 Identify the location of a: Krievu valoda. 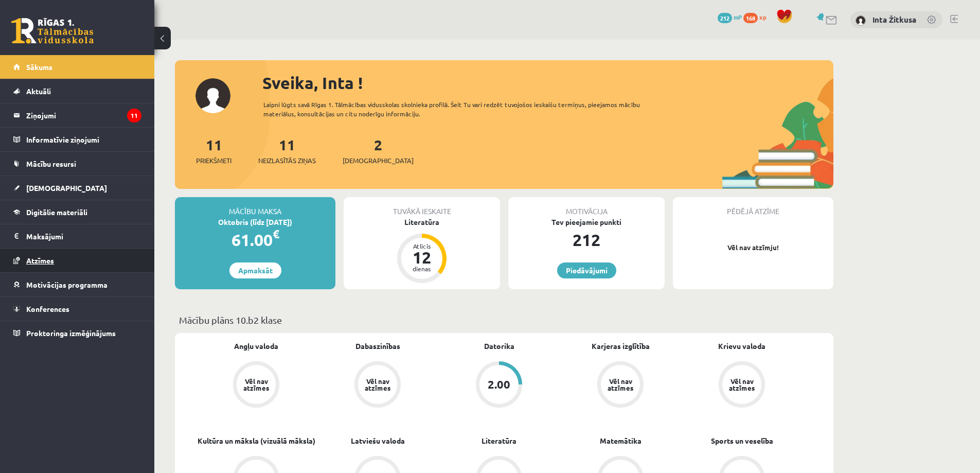
(742, 346).